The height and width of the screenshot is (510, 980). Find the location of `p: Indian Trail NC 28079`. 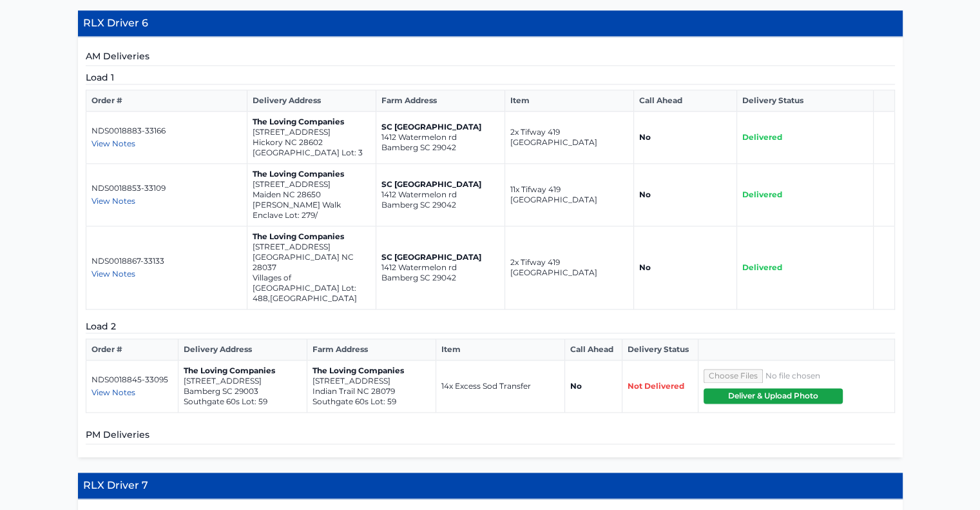

p: Indian Trail NC 28079 is located at coordinates (371, 391).